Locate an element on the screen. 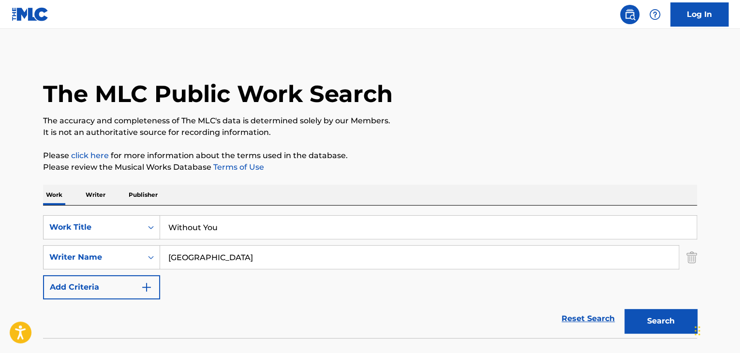 The image size is (740, 353). h1: The MLC Public Work Search is located at coordinates (218, 94).